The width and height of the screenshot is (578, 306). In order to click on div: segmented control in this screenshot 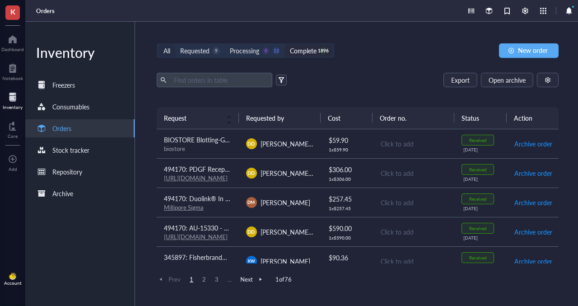, I will do `click(245, 51)`.